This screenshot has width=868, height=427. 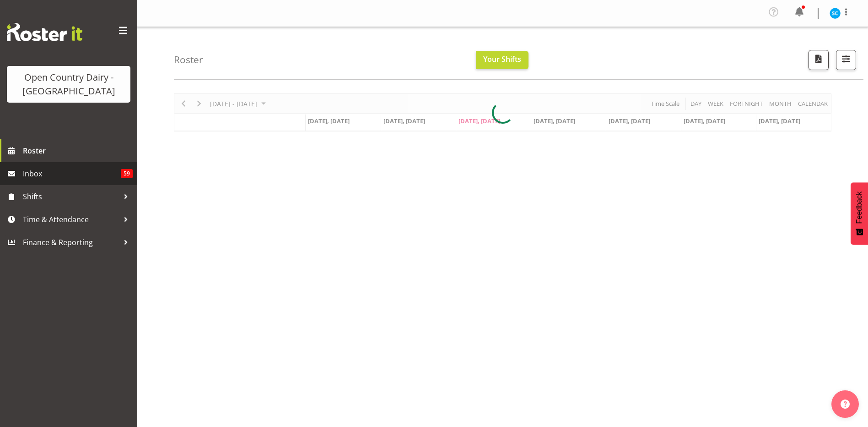 I want to click on button: Download a PDF of the roster according to the set date range., so click(x=818, y=60).